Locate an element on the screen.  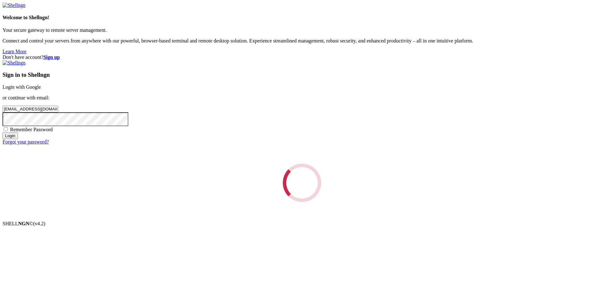
div: Loading... is located at coordinates (302, 182).